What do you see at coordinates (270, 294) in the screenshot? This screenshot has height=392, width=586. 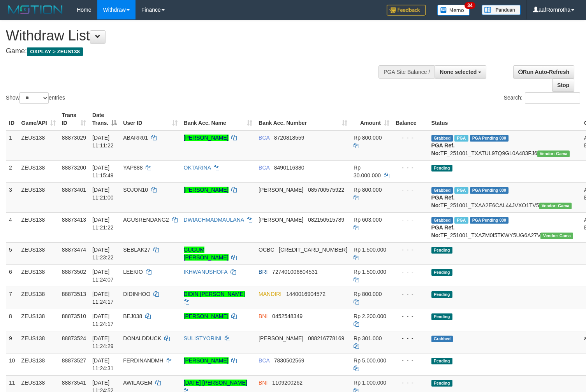 I see `span: MANDIRI` at bounding box center [270, 294].